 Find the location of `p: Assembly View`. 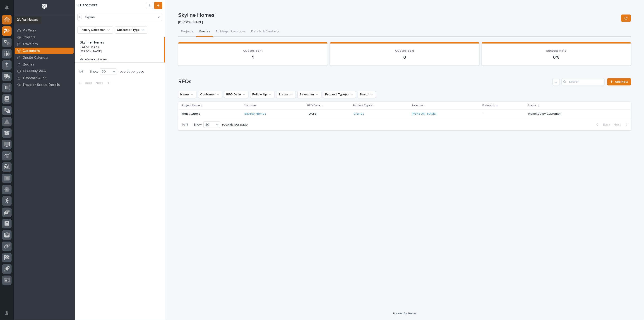

p: Assembly View is located at coordinates (34, 71).